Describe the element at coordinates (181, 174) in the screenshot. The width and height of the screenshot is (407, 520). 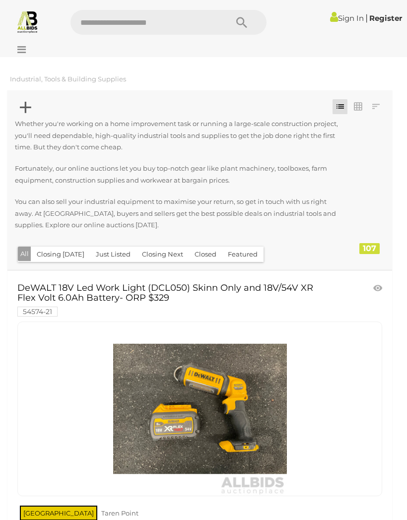
I see `p: Fortunately, our online auctions let you buy top-notch gear like plant machinery, toolboxes, farm...` at that location.